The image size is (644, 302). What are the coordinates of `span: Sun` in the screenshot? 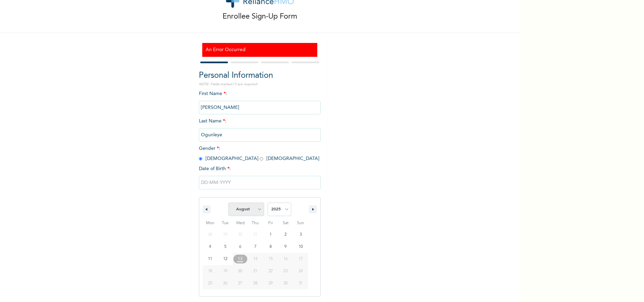 It's located at (301, 223).